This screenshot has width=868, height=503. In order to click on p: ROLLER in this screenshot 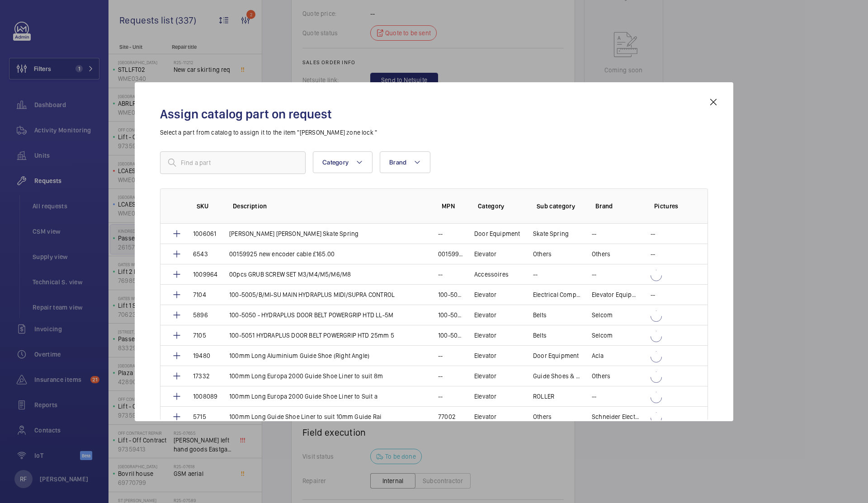, I will do `click(543, 396)`.